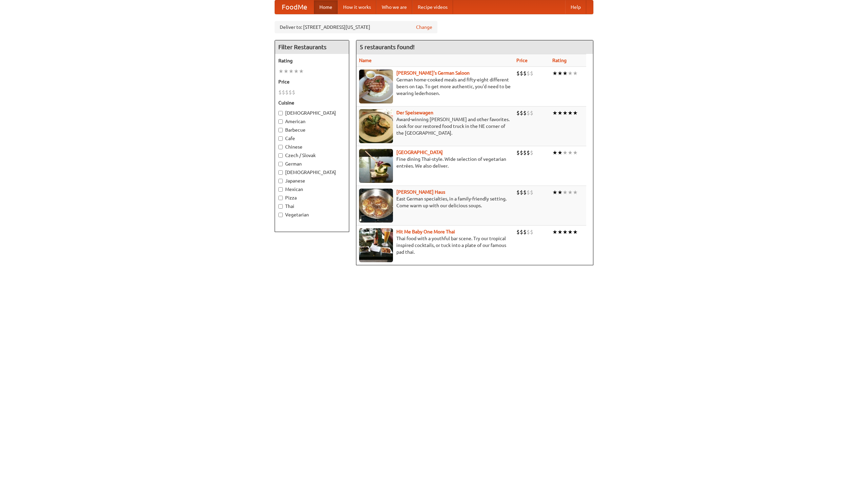  Describe the element at coordinates (426, 232) in the screenshot. I see `b: Hit Me Baby One More Thai` at that location.